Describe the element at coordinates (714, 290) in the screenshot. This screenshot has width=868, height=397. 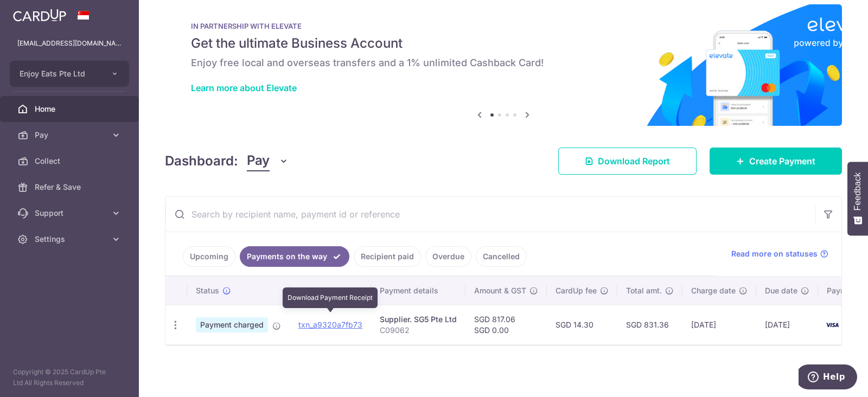
I see `span: Charge date` at that location.